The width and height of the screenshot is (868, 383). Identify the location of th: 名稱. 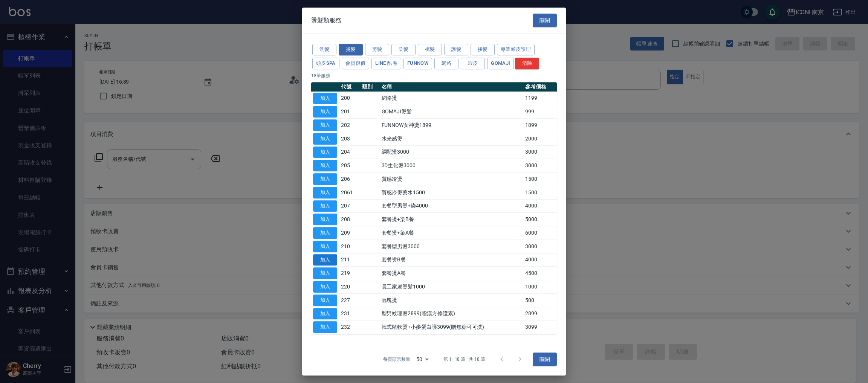
(452, 87).